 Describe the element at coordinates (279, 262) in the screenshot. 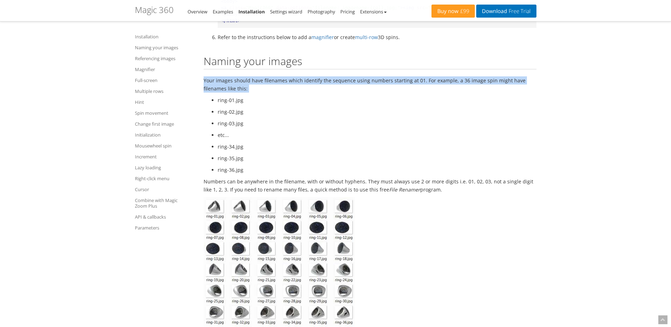

I see `img: Set of 360 images` at that location.